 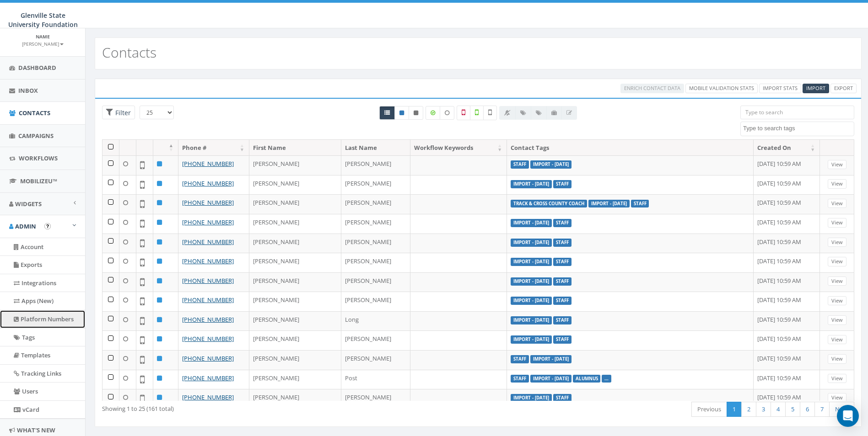 What do you see at coordinates (36, 136) in the screenshot?
I see `span: Campaigns` at bounding box center [36, 136].